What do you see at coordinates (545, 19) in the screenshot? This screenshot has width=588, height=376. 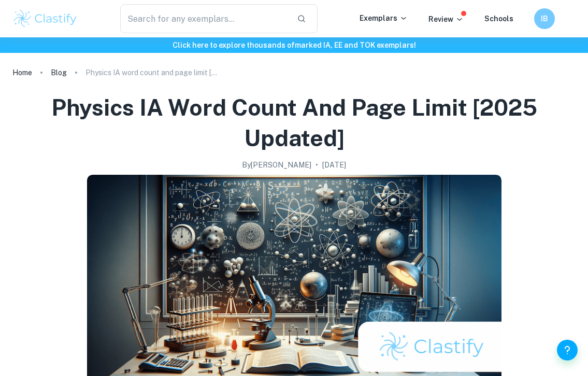 I see `button: IB` at bounding box center [545, 19].